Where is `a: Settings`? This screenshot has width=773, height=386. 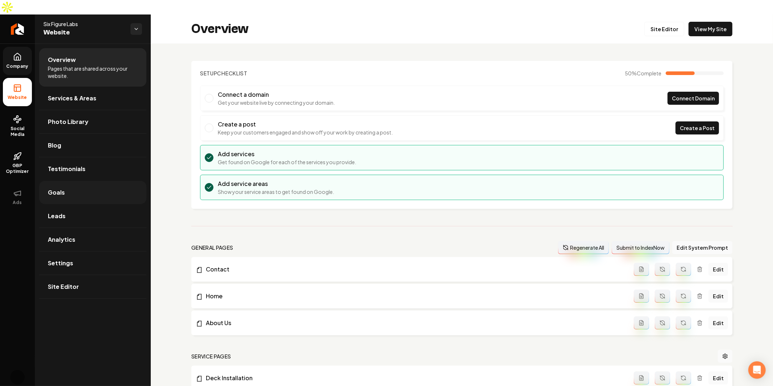 a: Settings is located at coordinates (93, 263).